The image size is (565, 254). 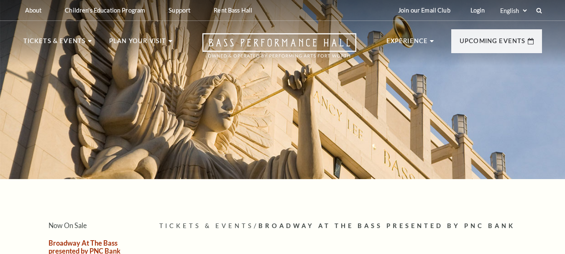 What do you see at coordinates (407, 43) in the screenshot?
I see `p: Experience` at bounding box center [407, 43].